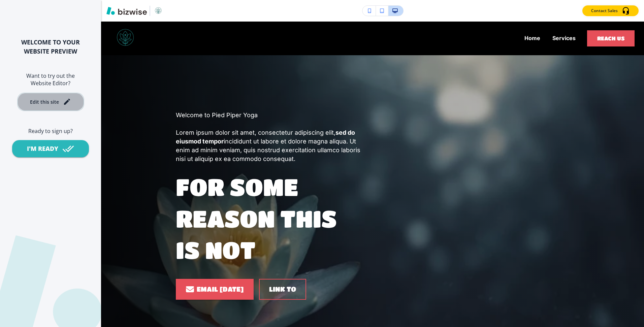 Image resolution: width=644 pixels, height=327 pixels. What do you see at coordinates (610, 11) in the screenshot?
I see `button: Contact Sales` at bounding box center [610, 11].